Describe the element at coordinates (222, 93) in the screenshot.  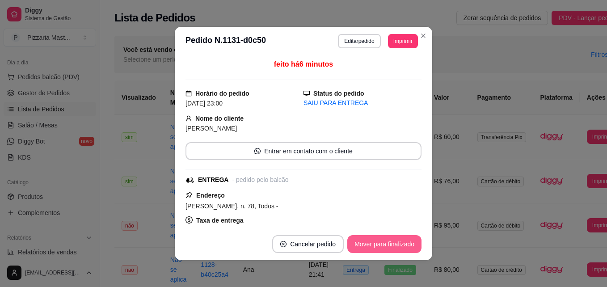
I see `strong: Horário do pedido` at that location.